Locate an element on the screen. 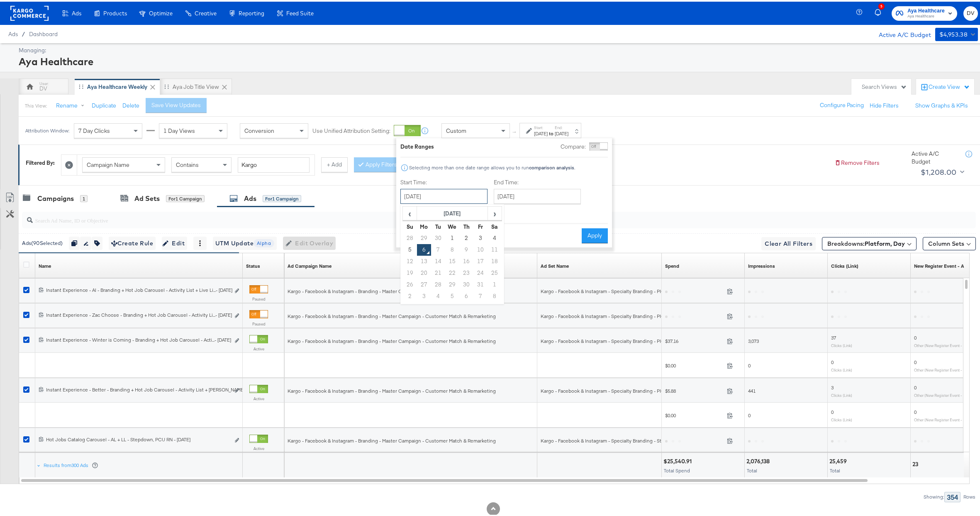  sub: Other (New Register Event - Aya 2024) is located at coordinates (946, 344).